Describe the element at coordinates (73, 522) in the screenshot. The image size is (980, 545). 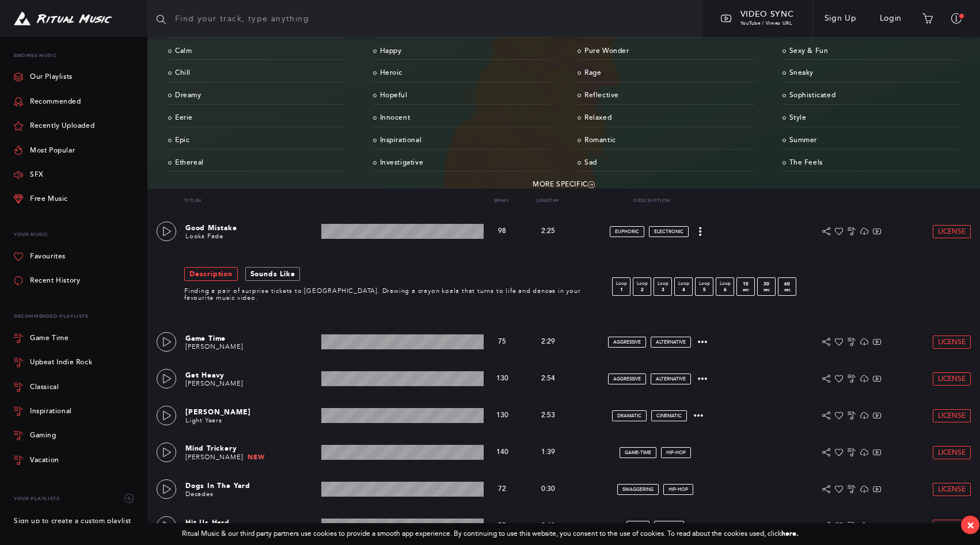
I see `a: Sign up to create a custom playlist` at that location.